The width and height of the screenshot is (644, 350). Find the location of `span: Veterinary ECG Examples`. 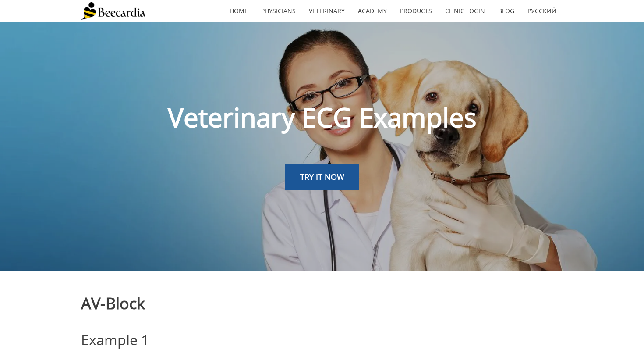

span: Veterinary ECG Examples is located at coordinates (322, 117).